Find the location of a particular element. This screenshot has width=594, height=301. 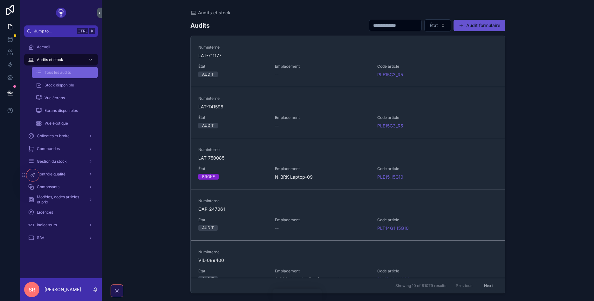

img: App logo is located at coordinates (61, 13).